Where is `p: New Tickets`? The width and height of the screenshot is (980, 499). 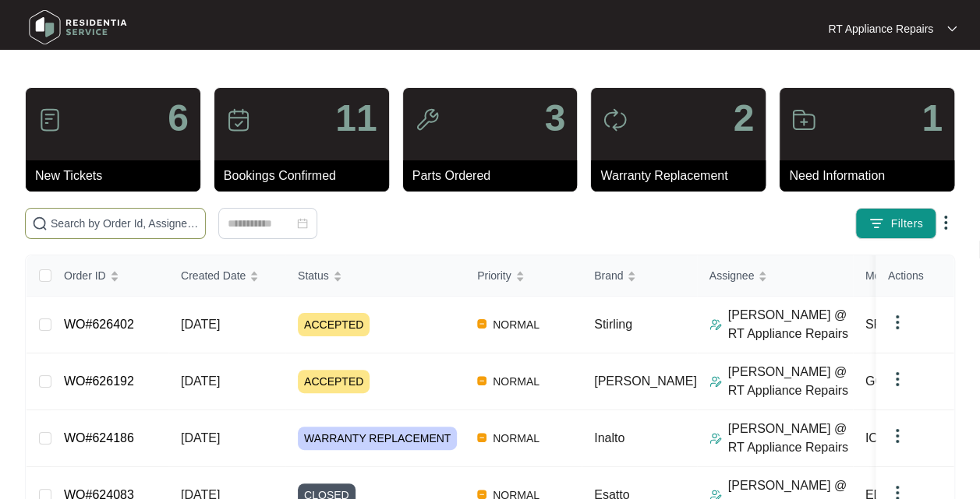
p: New Tickets is located at coordinates (118, 176).